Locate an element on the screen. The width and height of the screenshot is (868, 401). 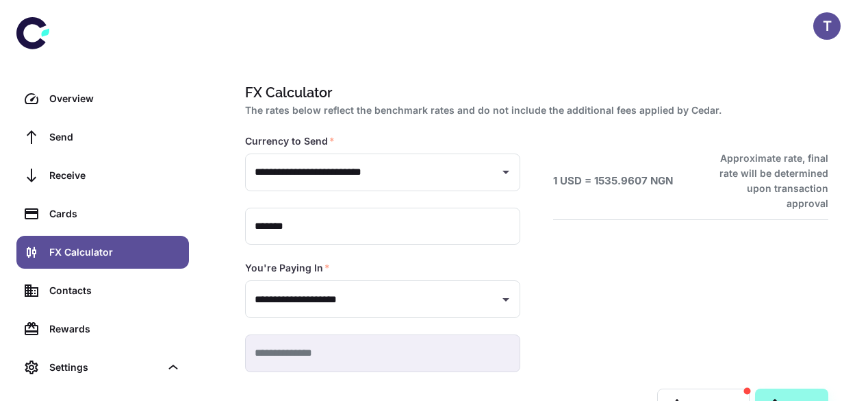
div: Rewards is located at coordinates (115, 329).